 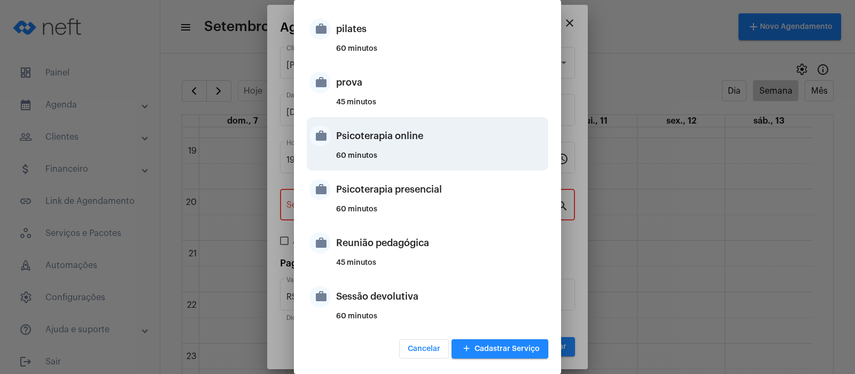 What do you see at coordinates (500, 349) in the screenshot?
I see `button: Cadastrar Serviço` at bounding box center [500, 349].